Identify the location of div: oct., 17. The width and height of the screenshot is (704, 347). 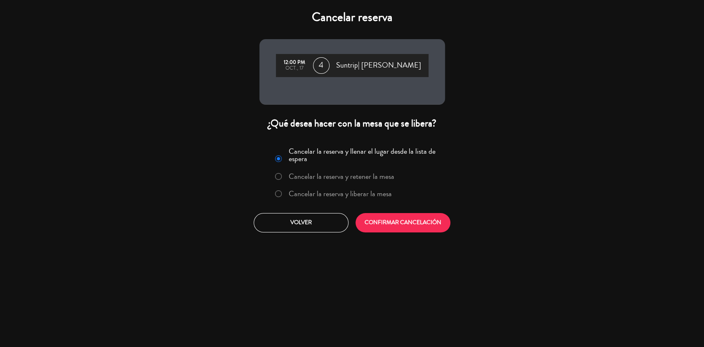
(294, 68).